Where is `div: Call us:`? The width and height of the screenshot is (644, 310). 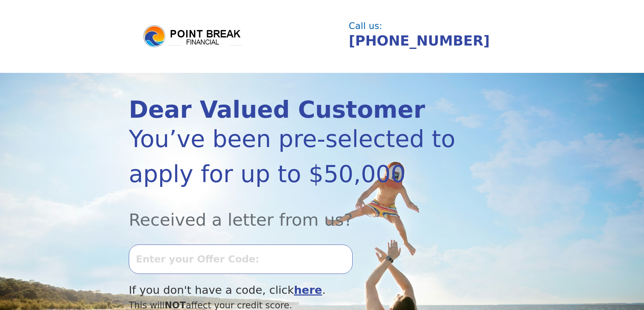
div: Call us: is located at coordinates (430, 26).